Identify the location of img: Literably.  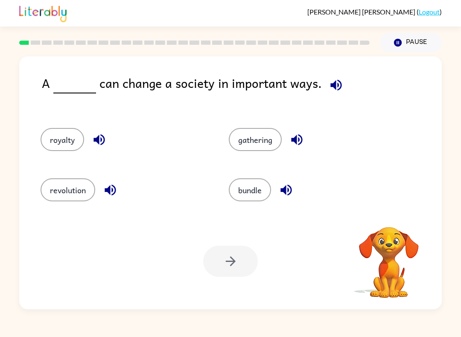
(43, 13).